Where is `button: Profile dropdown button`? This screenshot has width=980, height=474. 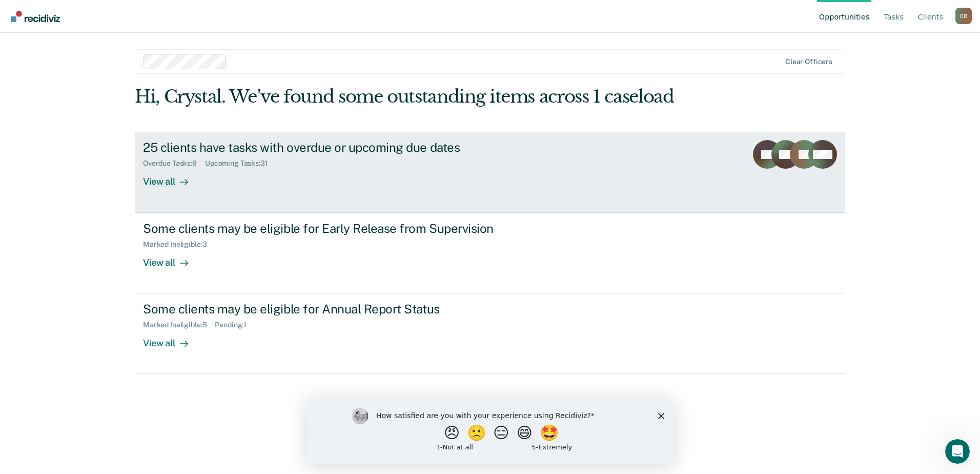
button: Profile dropdown button is located at coordinates (964, 16).